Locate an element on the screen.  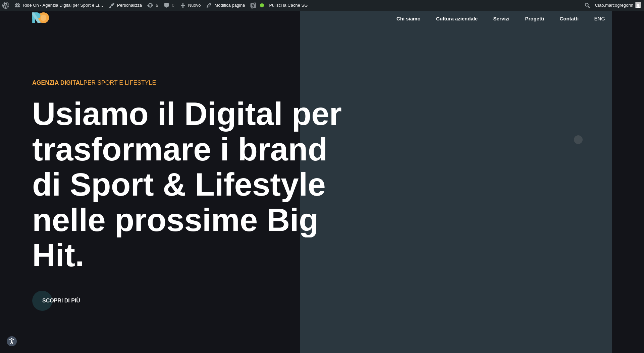
img: Ride On Agency Logo is located at coordinates (41, 18).